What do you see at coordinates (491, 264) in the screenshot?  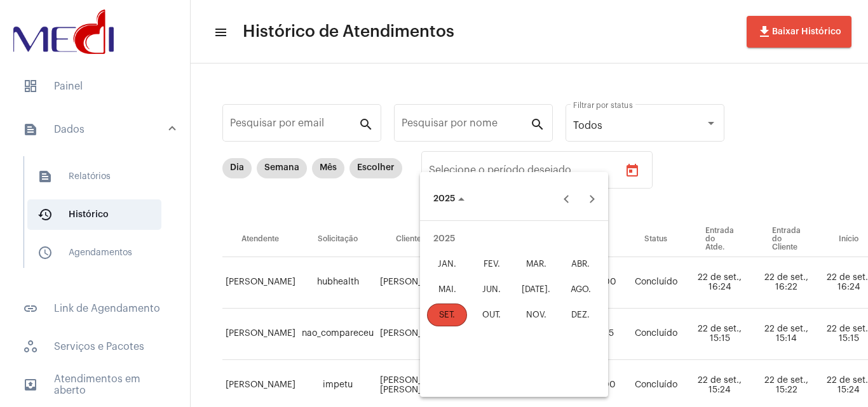 I see `div: FEV.` at bounding box center [491, 264].